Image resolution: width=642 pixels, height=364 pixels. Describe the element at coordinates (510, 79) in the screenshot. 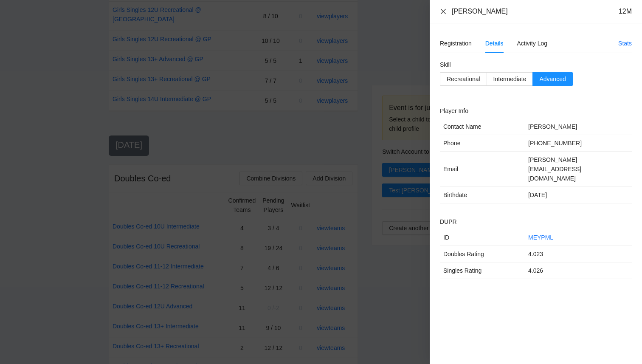

I see `span: Intermediate` at that location.